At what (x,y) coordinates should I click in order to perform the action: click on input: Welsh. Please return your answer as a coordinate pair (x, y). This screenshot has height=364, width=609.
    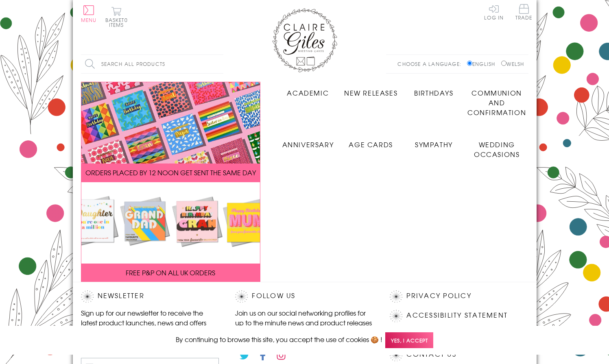
    Looking at the image, I should click on (504, 63).